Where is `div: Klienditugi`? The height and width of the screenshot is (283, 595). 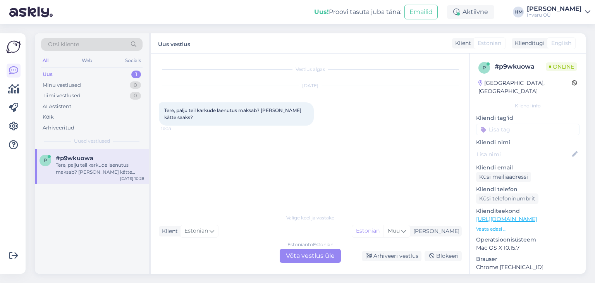 div: Klienditugi is located at coordinates (528, 43).